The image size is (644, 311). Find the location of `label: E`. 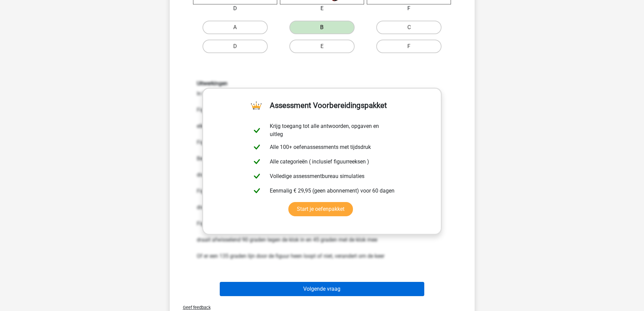

label: E is located at coordinates (322, 47).